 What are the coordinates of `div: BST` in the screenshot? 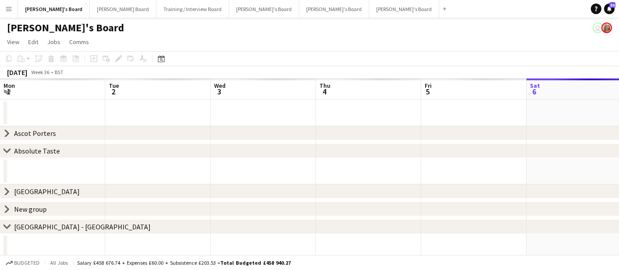 It's located at (59, 72).